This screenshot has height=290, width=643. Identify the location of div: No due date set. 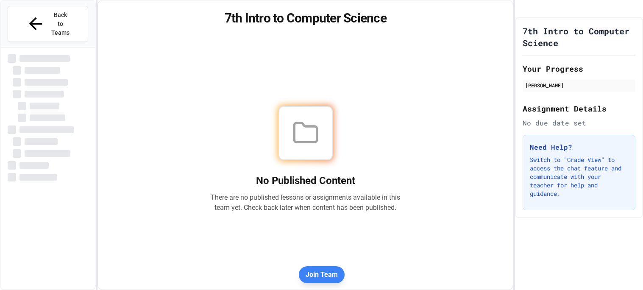
(579, 123).